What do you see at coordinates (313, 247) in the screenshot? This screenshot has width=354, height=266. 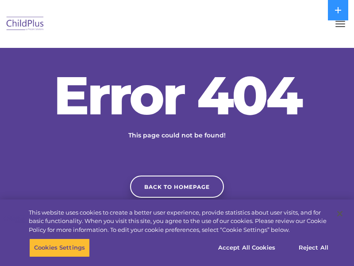 I see `button: Reject All` at bounding box center [313, 247].